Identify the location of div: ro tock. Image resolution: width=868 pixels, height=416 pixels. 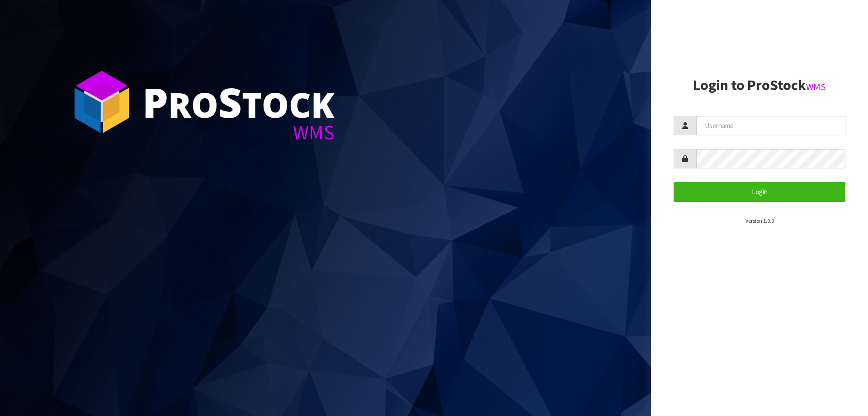
(239, 102).